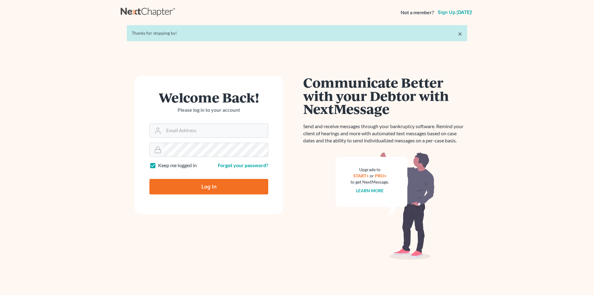 The image size is (594, 295). What do you see at coordinates (243, 165) in the screenshot?
I see `a: Forgot your password?` at bounding box center [243, 165].